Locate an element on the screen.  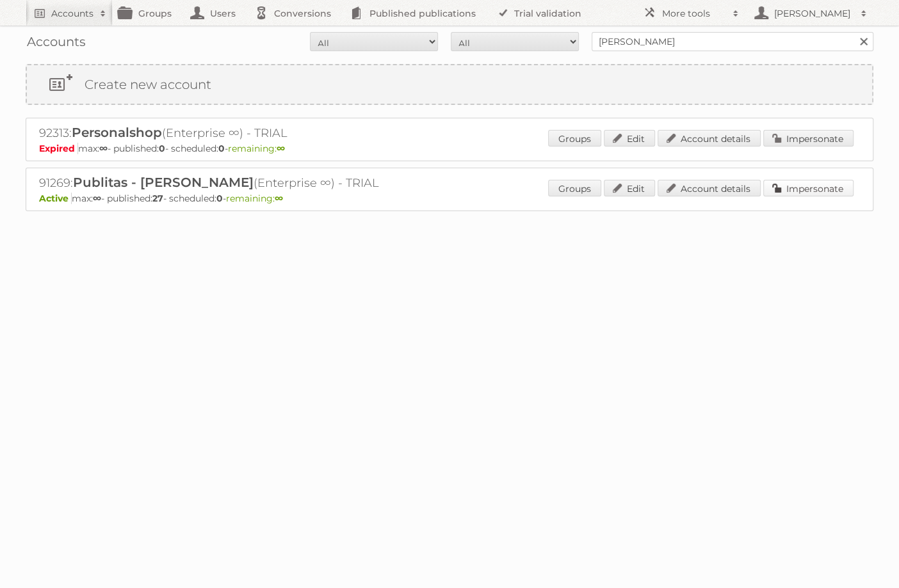
span: Expired is located at coordinates (58, 148).